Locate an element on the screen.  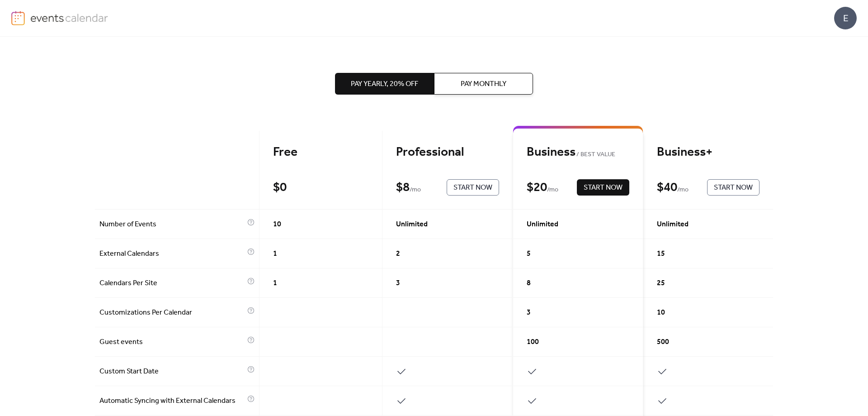
span: Number of Events is located at coordinates (173, 224).